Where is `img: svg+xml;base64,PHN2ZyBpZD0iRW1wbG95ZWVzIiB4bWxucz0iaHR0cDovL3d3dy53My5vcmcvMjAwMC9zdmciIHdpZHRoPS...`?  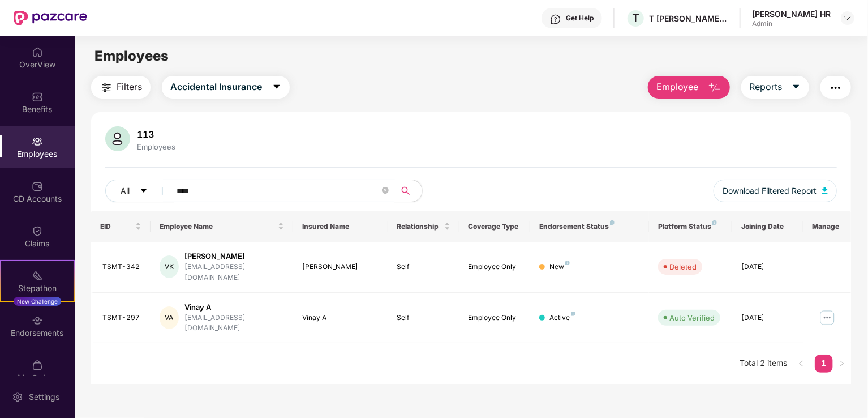
img: svg+xml;base64,PHN2ZyBpZD0iRW1wbG95ZWVzIiB4bWxucz0iaHR0cDovL3d3dy53My5vcmcvMjAwMC9zdmciIHdpZHRoPS... is located at coordinates (38, 141).